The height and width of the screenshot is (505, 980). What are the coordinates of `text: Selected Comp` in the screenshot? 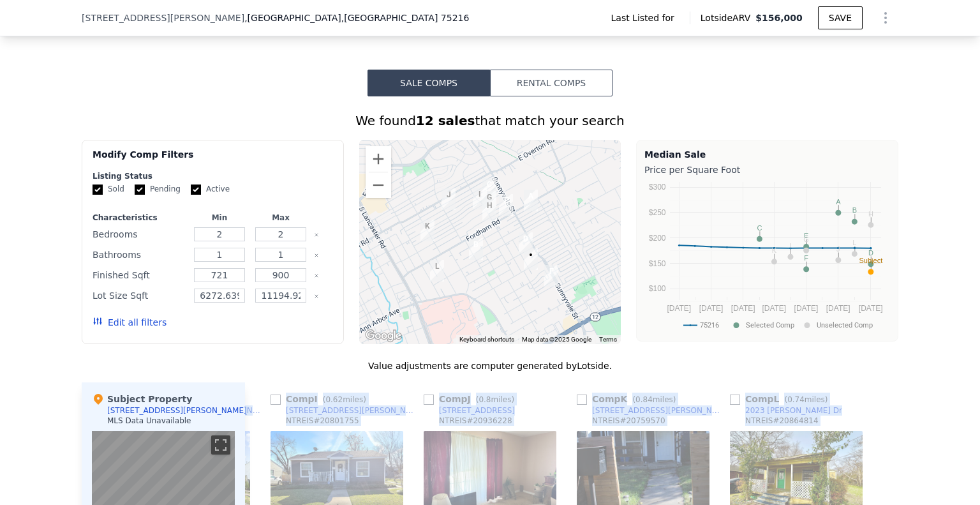 It's located at (770, 325).